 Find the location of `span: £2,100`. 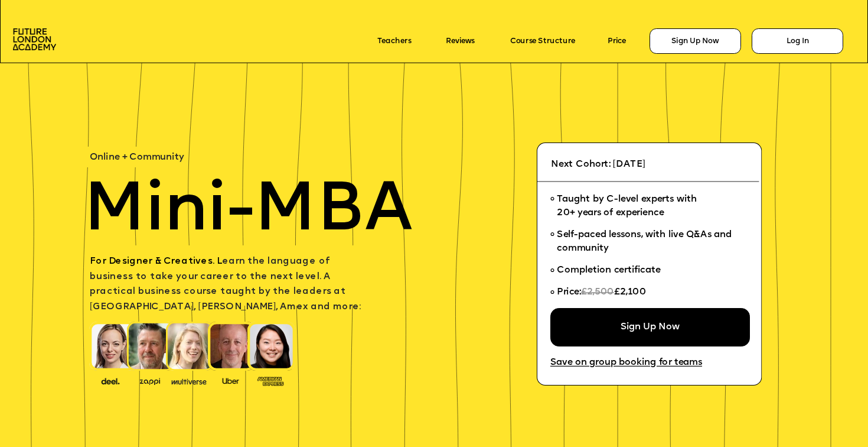

span: £2,100 is located at coordinates (629, 292).